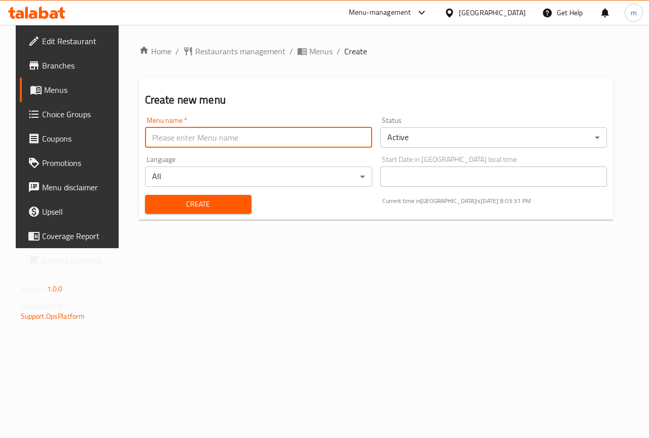 Image resolution: width=649 pixels, height=438 pixels. What do you see at coordinates (494, 137) in the screenshot?
I see `div: Active` at bounding box center [494, 137].